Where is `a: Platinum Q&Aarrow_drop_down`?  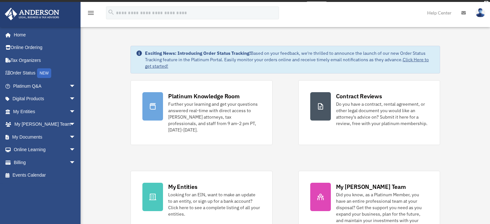 a: Platinum Q&Aarrow_drop_down is located at coordinates (45, 86).